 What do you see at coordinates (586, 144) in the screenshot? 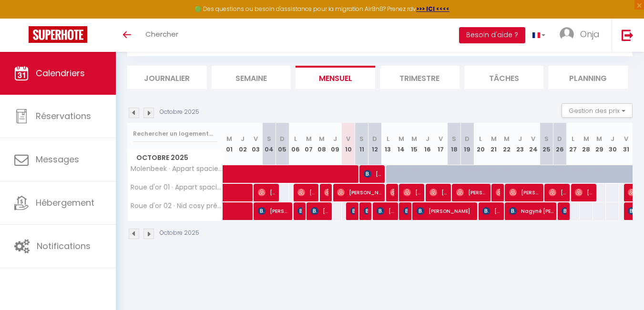
I see `th: 28` at bounding box center [586, 144].